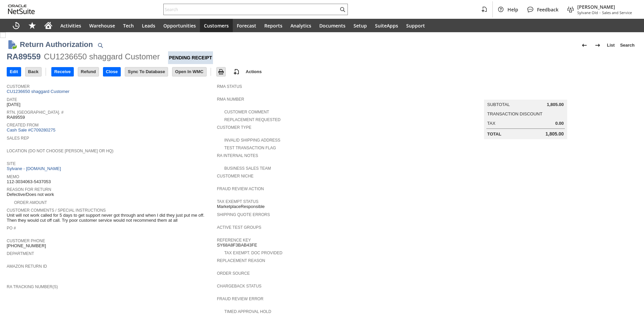 Image resolution: width=644 pixels, height=317 pixels. What do you see at coordinates (253, 253) in the screenshot?
I see `a: Tax Exempt. Doc Provided` at bounding box center [253, 253].